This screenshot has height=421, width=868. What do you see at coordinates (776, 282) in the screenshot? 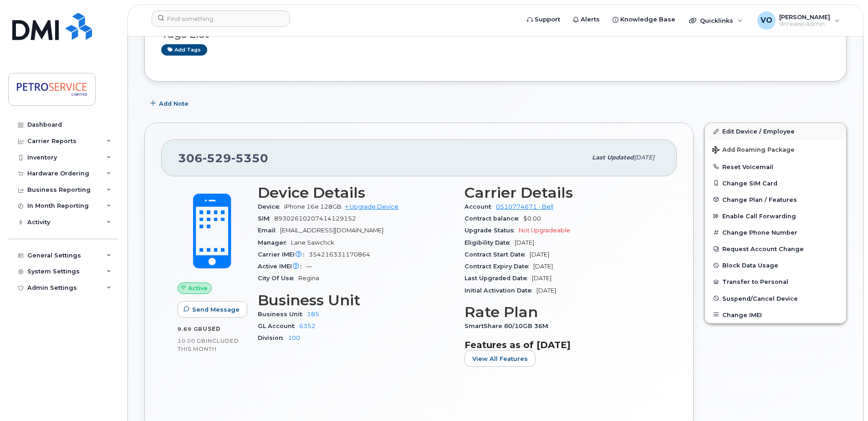
I see `button: Transfer to Personal` at bounding box center [776, 282].